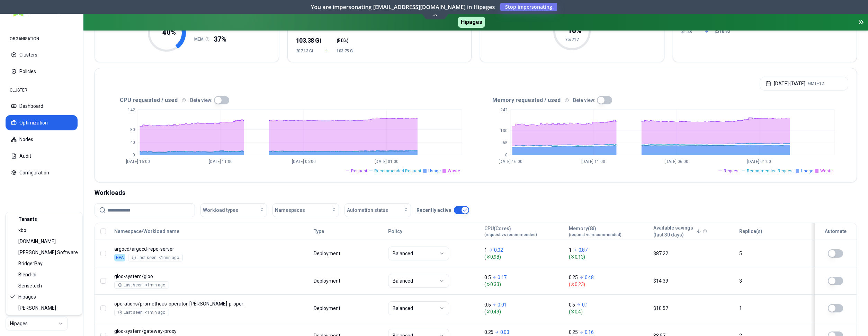 The image size is (868, 336). Describe the element at coordinates (27, 297) in the screenshot. I see `span: Hipages` at that location.